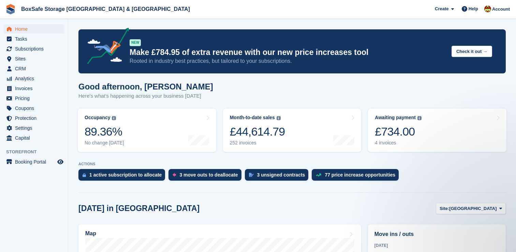 The image size is (516, 252). Describe the element at coordinates (488, 9) in the screenshot. I see `img: Kim` at that location.